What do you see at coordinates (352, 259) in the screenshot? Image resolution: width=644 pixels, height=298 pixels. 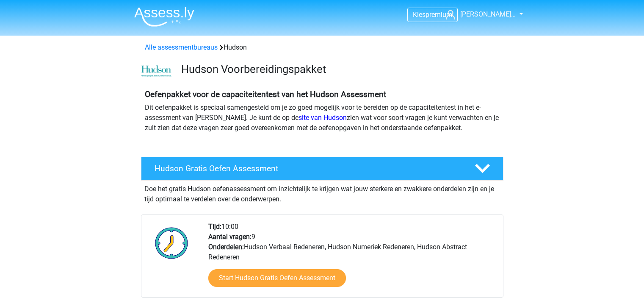 I see `div: 10:00 9 Hudson Verbaal Redeneren, Hudson Numeriek Redeneren, Hudson Abstract Redeneren` at bounding box center [352, 259].